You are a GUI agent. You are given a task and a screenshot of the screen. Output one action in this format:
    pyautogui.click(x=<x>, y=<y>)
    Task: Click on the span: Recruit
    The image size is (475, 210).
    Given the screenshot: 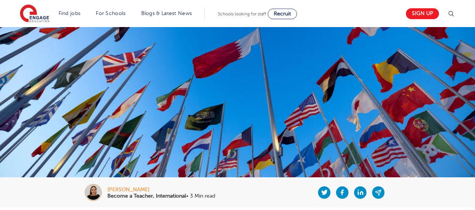 What is the action you would take?
    pyautogui.click(x=282, y=14)
    